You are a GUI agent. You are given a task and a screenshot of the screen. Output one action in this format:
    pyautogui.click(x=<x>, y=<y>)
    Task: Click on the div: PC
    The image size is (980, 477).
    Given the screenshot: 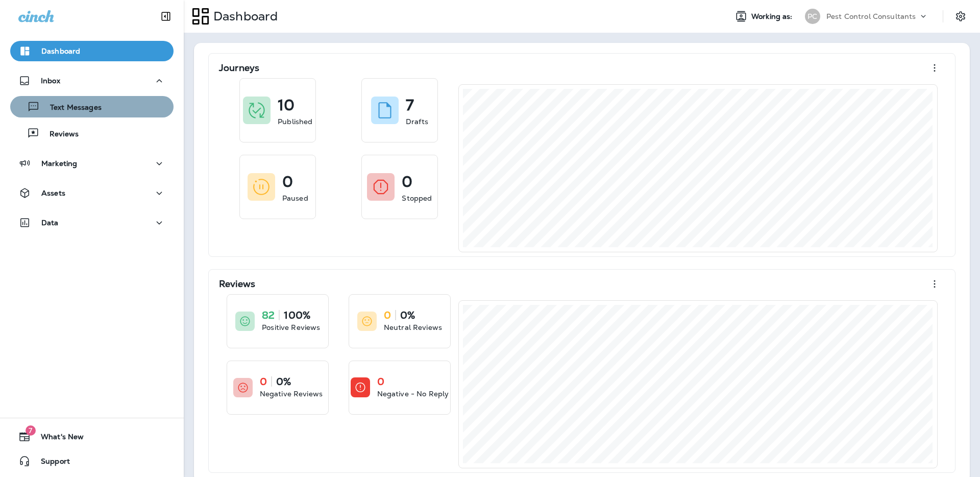 What is the action you would take?
    pyautogui.click(x=813, y=16)
    